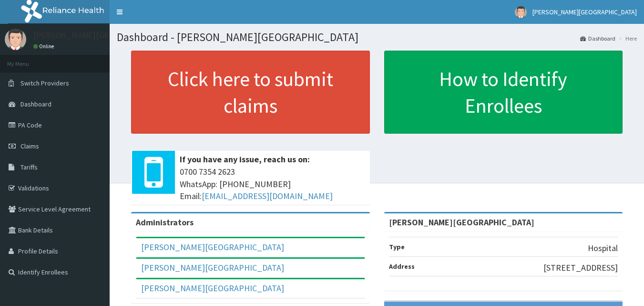 This screenshot has height=306, width=644. I want to click on li: Here, so click(626, 38).